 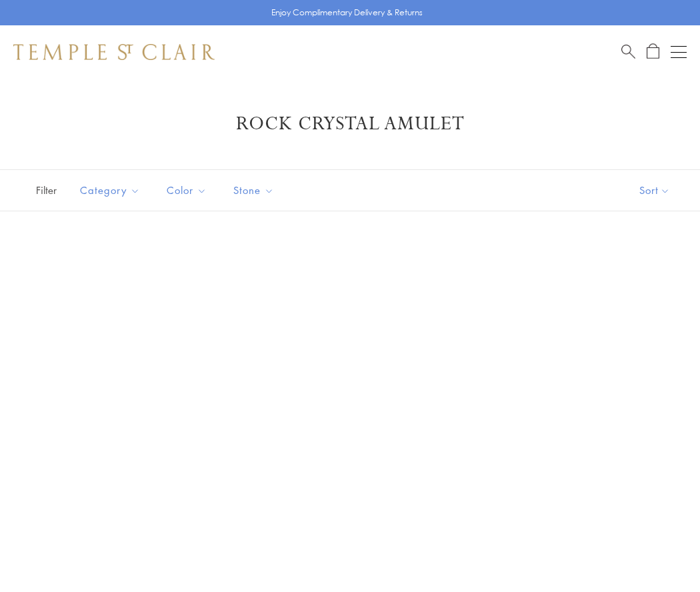 What do you see at coordinates (256, 190) in the screenshot?
I see `span: Stone` at bounding box center [256, 190].